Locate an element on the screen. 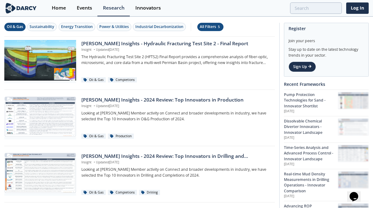 The height and width of the screenshot is (208, 373). div: Pump Protection Technologies for Sand - Innovator Shortlist is located at coordinates (311, 100).